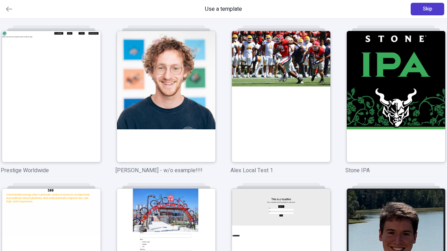 The width and height of the screenshot is (447, 251). I want to click on p: Prestige Worldwide, so click(51, 171).